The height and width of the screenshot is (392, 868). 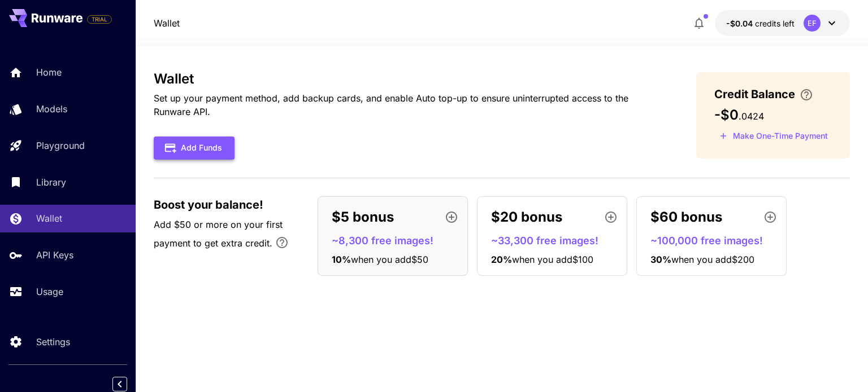 What do you see at coordinates (397, 240) in the screenshot?
I see `p: ~8,300 free images!` at bounding box center [397, 240].